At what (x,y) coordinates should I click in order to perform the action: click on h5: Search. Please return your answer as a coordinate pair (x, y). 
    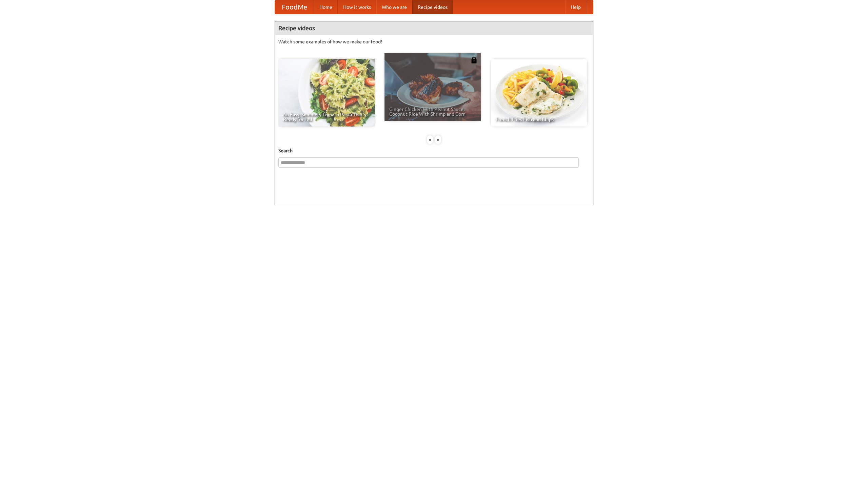
    Looking at the image, I should click on (434, 150).